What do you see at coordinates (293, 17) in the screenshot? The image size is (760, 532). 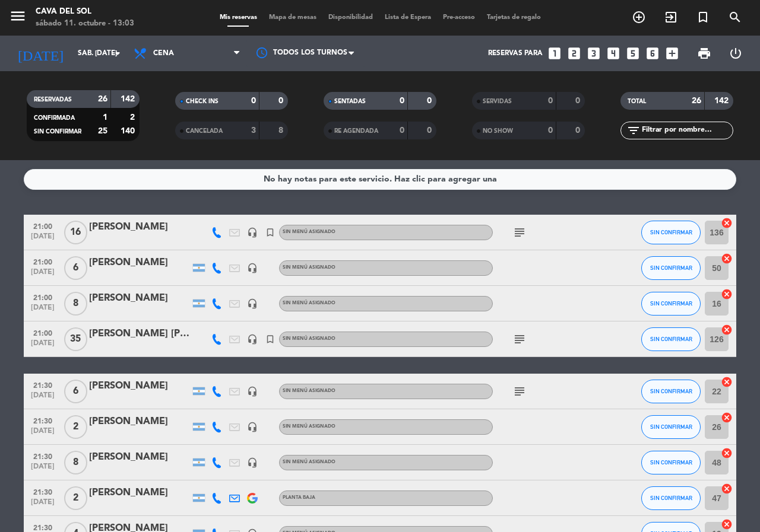 I see `span: Mapa de mesas` at bounding box center [293, 17].